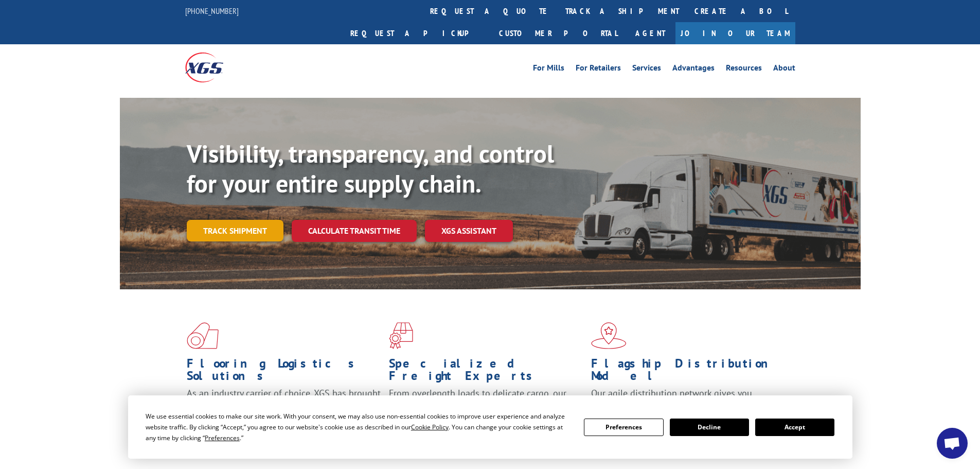 This screenshot has width=980, height=469. I want to click on h1: Flagship Distribution Model, so click(688, 372).